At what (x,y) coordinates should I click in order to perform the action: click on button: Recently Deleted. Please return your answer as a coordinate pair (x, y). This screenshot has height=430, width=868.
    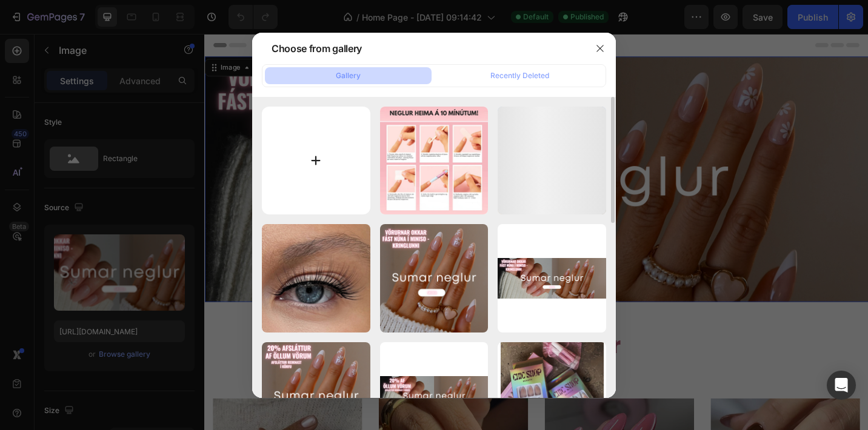
    Looking at the image, I should click on (519, 76).